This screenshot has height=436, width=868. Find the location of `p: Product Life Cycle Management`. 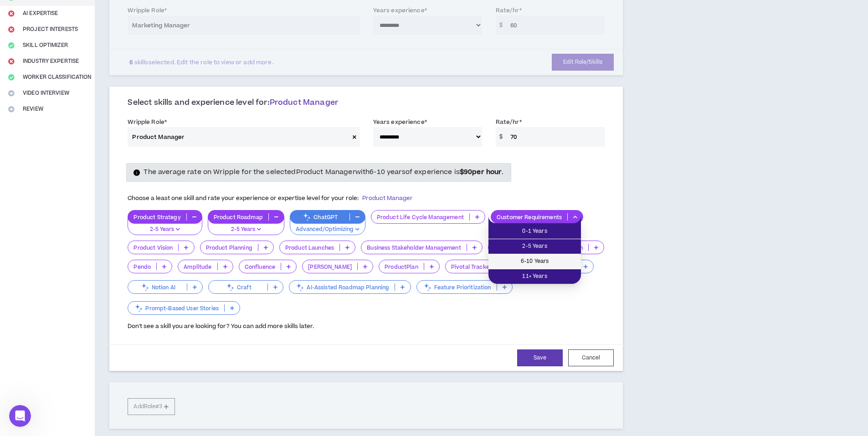

p: Product Life Cycle Management is located at coordinates (420, 217).